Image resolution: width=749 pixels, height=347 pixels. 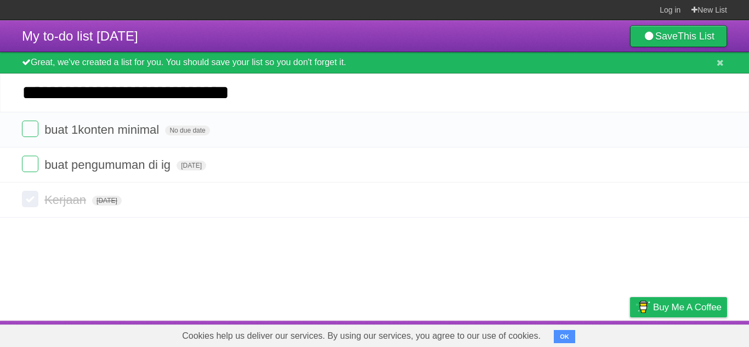 I want to click on span: Cookies help us deliver our services. By using our services, you agree to our use of cookies., so click(x=361, y=336).